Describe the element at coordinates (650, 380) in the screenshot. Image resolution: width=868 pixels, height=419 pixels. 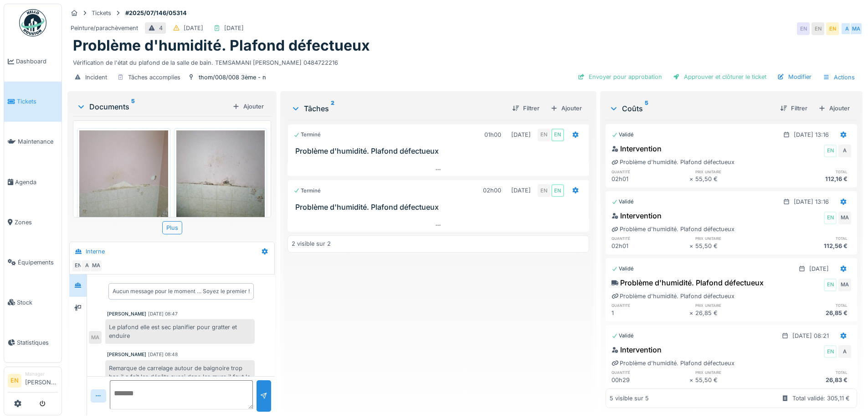
I see `div: 00h29` at that location.